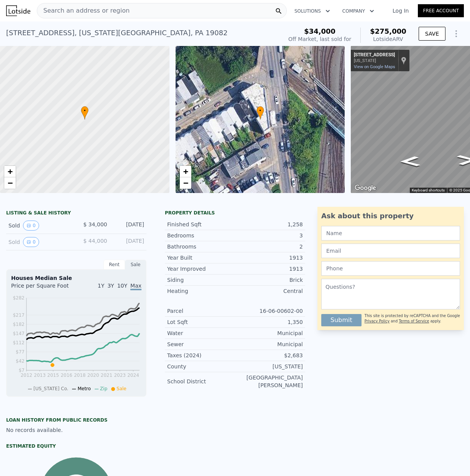  I want to click on tspan: 2013, so click(40, 375).